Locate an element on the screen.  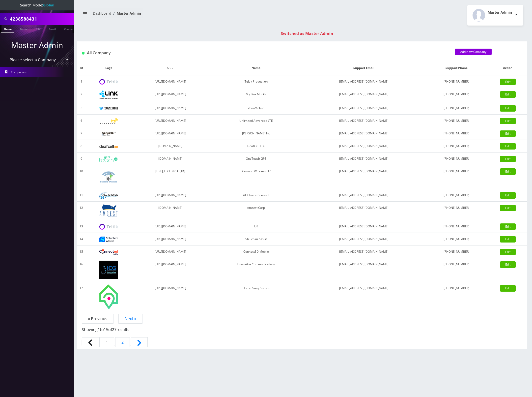
img: My Link Mobile is located at coordinates (109, 95).